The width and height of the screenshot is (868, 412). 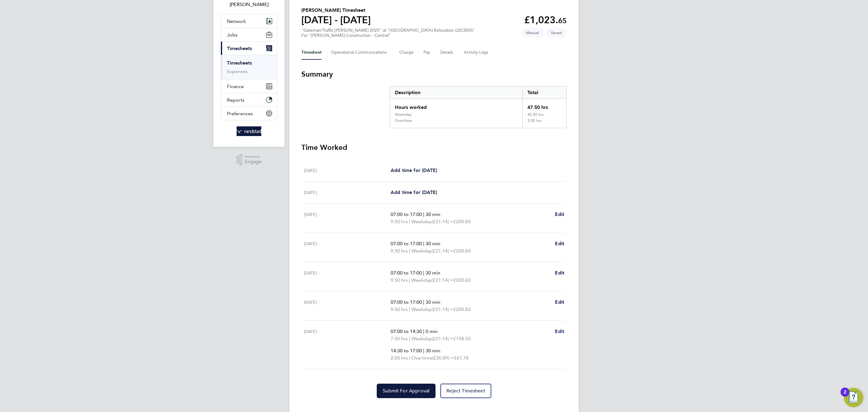 I want to click on div: 2, so click(x=845, y=396).